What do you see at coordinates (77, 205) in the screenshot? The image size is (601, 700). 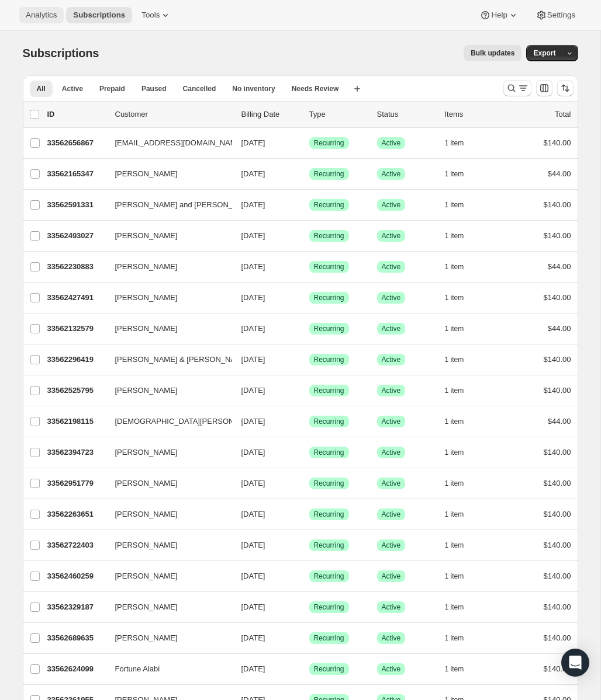 I see `p: 33562591331` at bounding box center [77, 205].